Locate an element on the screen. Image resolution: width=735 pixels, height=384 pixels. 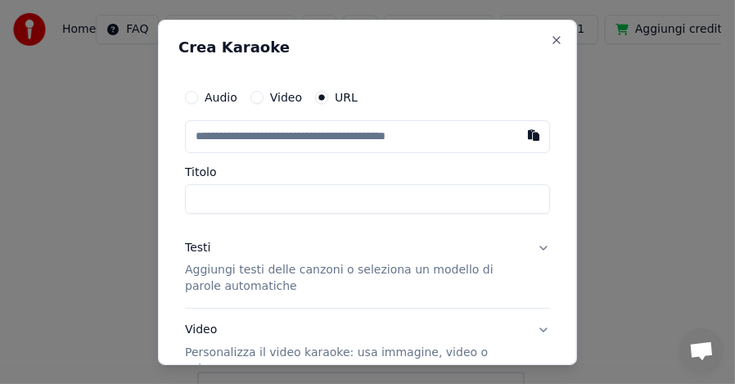
div: Video is located at coordinates (355, 350).